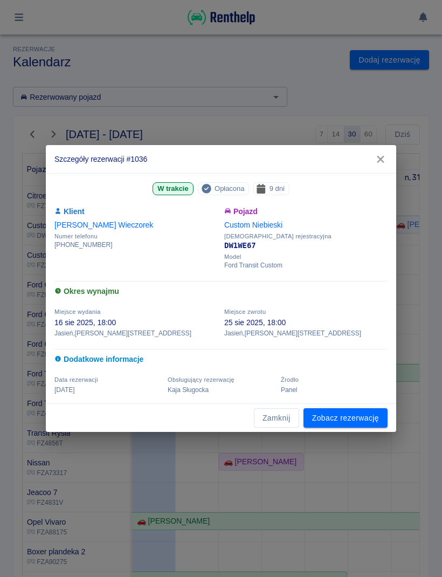 This screenshot has width=442, height=577. I want to click on span: 9 dni, so click(277, 188).